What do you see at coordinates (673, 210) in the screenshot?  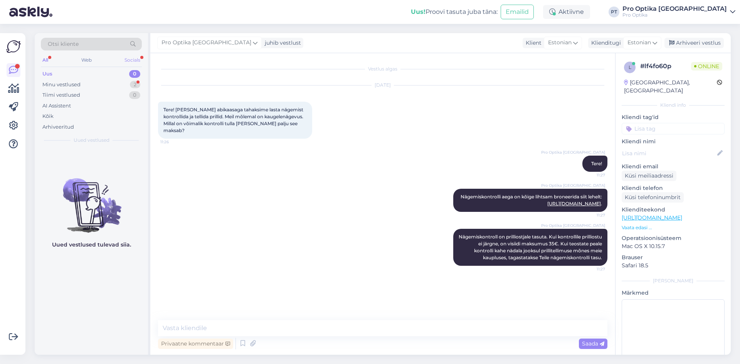 I see `p: Klienditeekond` at bounding box center [673, 210].